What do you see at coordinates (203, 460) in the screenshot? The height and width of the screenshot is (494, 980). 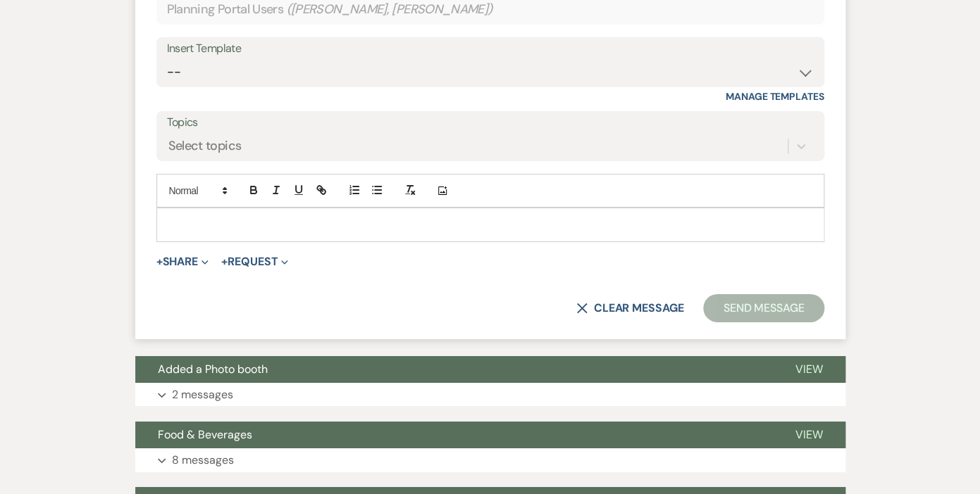 I see `p: 8 messages` at bounding box center [203, 460].